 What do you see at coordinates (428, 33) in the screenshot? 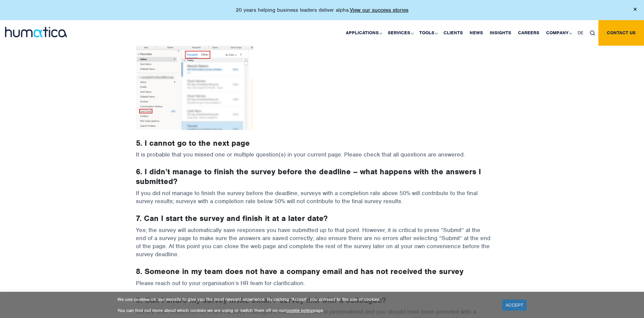
I see `a: Tools` at bounding box center [428, 33].